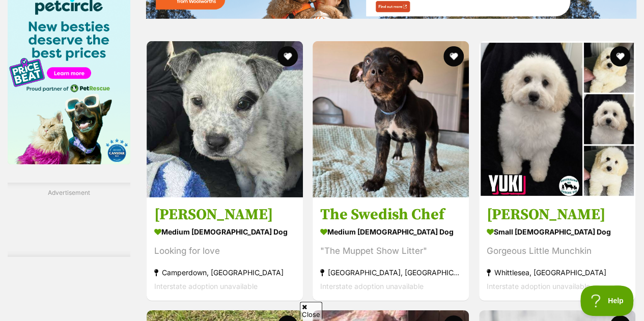 This screenshot has height=321, width=644. What do you see at coordinates (390, 119) in the screenshot?
I see `img: The Swedish Chef - Australian Kelpie x American Staffordshire Terrier x Labrador Retriever Dog` at bounding box center [390, 119].